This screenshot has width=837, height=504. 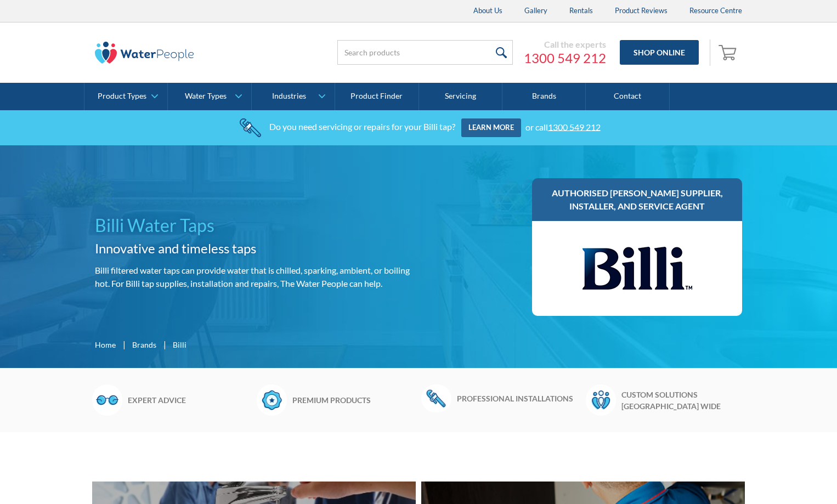 I want to click on h6: Expert advice, so click(x=189, y=400).